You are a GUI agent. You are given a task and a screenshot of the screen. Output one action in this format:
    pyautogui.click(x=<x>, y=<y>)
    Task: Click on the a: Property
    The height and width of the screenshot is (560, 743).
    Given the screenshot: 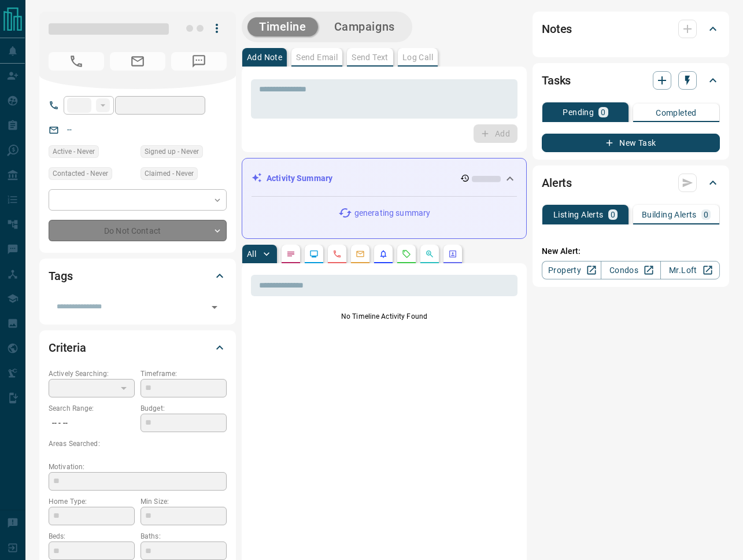 What is the action you would take?
    pyautogui.click(x=572, y=270)
    